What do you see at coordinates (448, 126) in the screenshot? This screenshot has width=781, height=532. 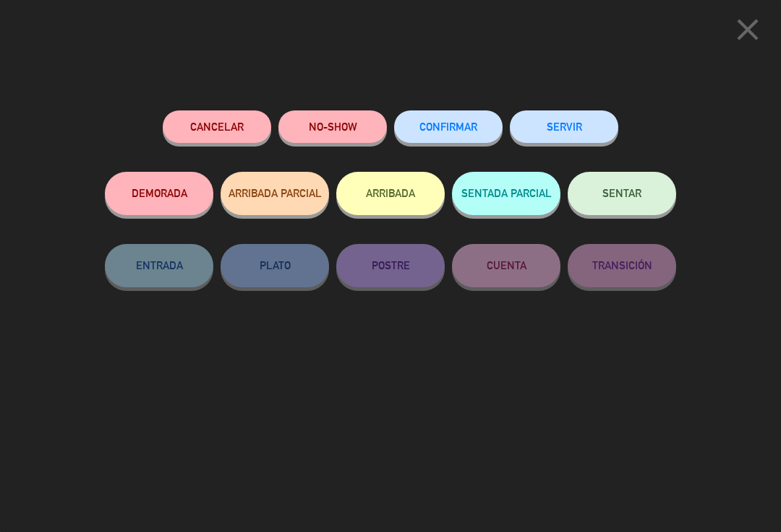 I see `span: CONFIRMAR` at bounding box center [448, 126].